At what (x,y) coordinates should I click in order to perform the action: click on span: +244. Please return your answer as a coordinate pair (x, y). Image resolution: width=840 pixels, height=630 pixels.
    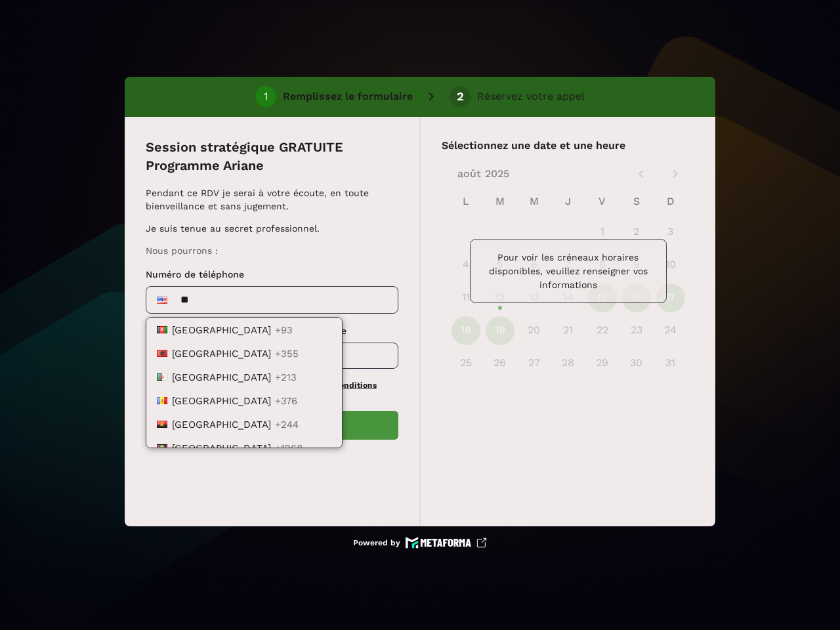
    Looking at the image, I should click on (287, 425).